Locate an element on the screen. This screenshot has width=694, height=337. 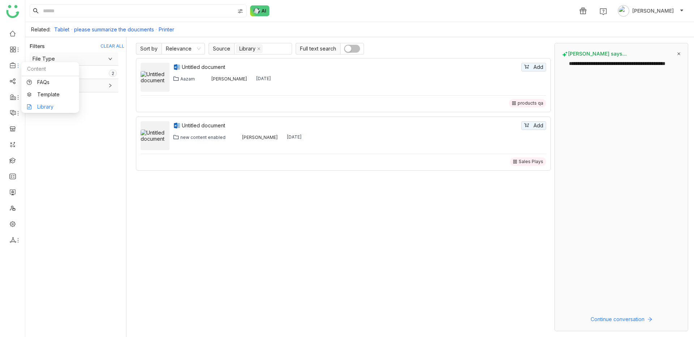
img: search-type.svg is located at coordinates (240, 11).